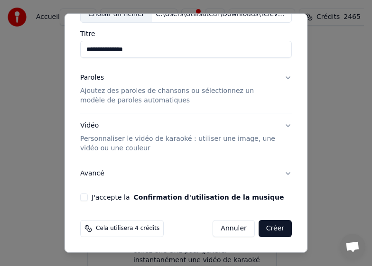 Image resolution: width=372 pixels, height=266 pixels. Describe the element at coordinates (179, 144) in the screenshot. I see `p: Personnaliser le vidéo de karaoké : utiliser une image, une vidéo ou une couleur` at that location.